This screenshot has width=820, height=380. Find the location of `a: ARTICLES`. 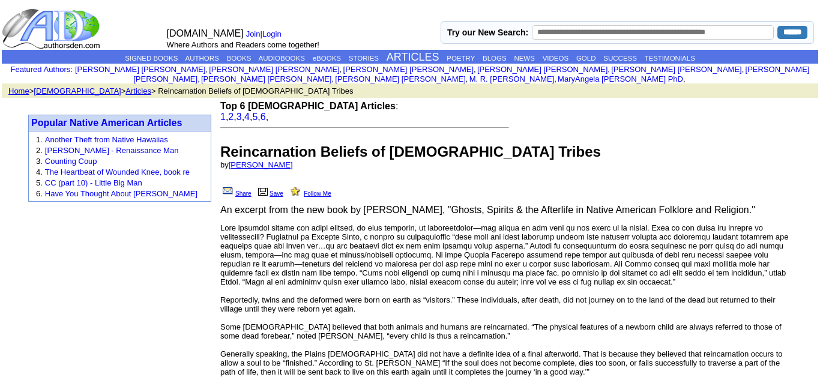

a: ARTICLES is located at coordinates (413, 57).